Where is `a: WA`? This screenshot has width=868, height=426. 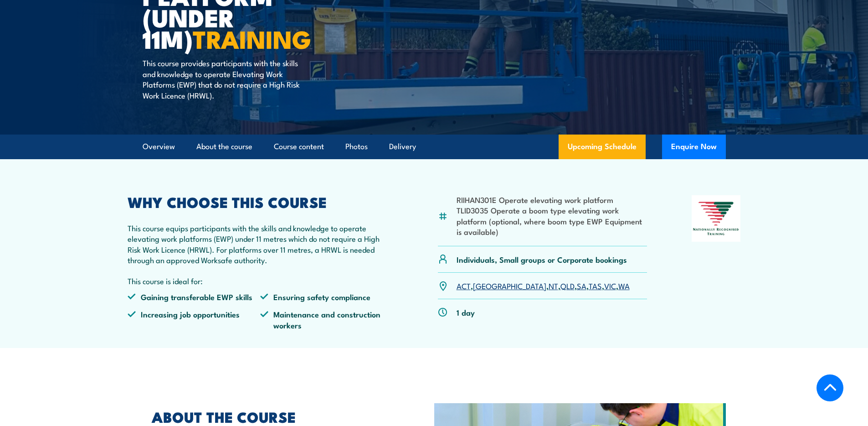 a: WA is located at coordinates (624, 285).